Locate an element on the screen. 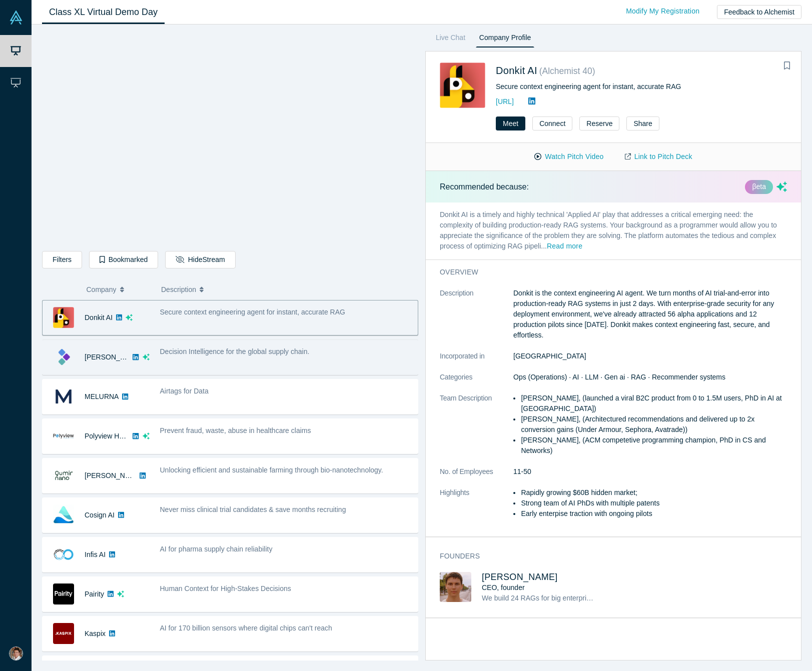  a: Live Chat is located at coordinates (450, 40).